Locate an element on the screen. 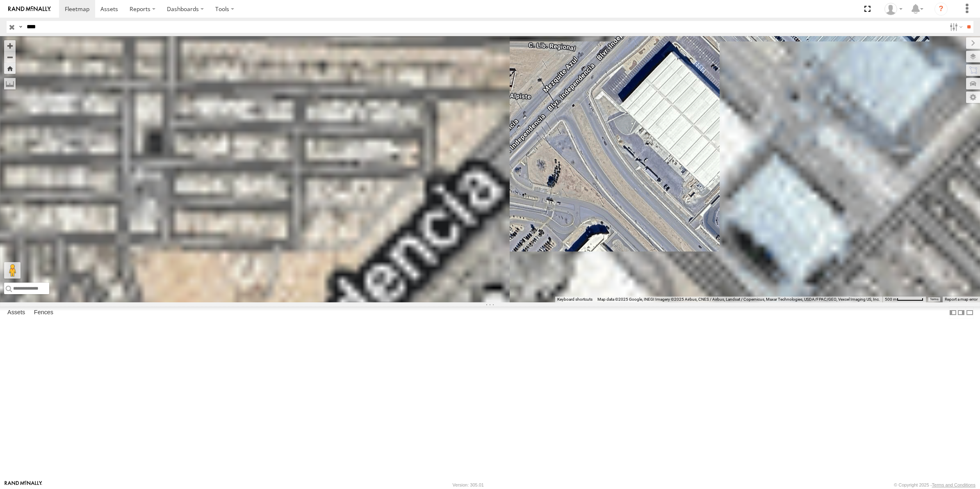 This screenshot has width=980, height=489. label: Dock Summary Table to the Right is located at coordinates (962, 312).